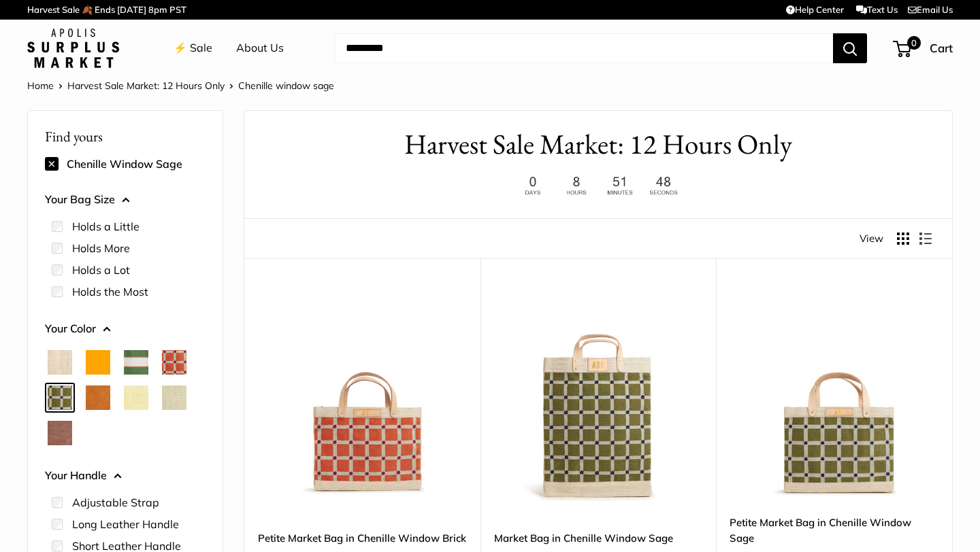  What do you see at coordinates (260, 48) in the screenshot?
I see `a: About Us` at bounding box center [260, 48].